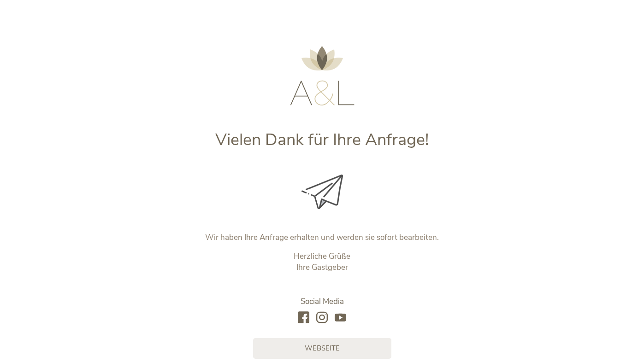 The width and height of the screenshot is (644, 362). I want to click on span: Social Media, so click(323, 301).